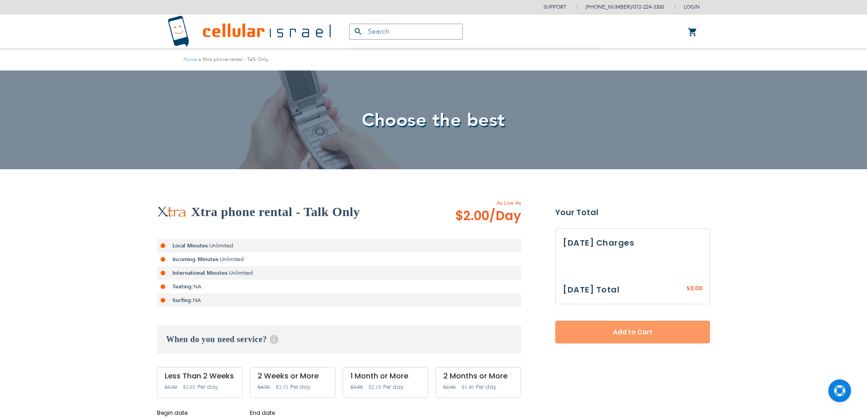 This screenshot has height=418, width=867. What do you see at coordinates (293, 413) in the screenshot?
I see `label: End date` at bounding box center [293, 413].